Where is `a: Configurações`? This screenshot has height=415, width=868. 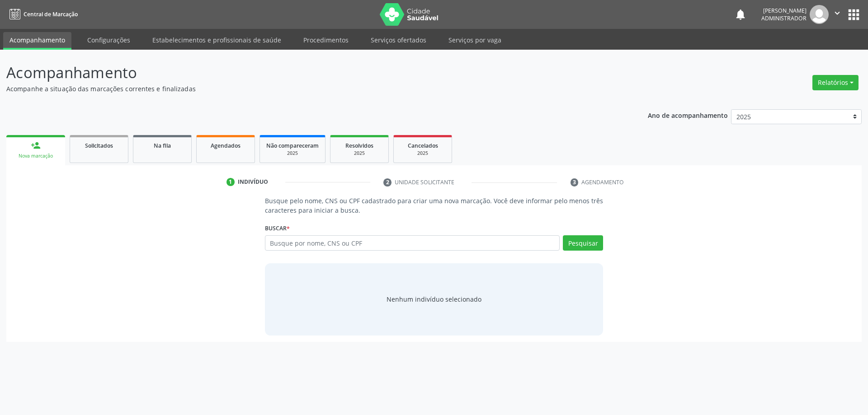 a: Configurações is located at coordinates (108, 40).